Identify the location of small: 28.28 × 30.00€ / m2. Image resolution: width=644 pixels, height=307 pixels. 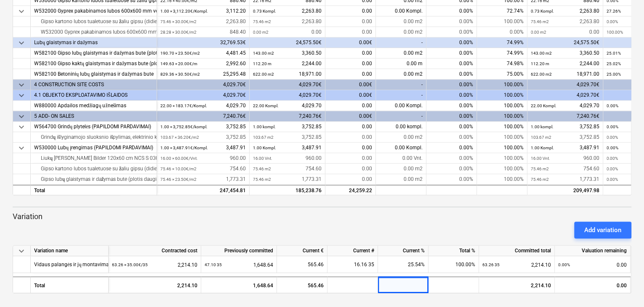
(178, 32).